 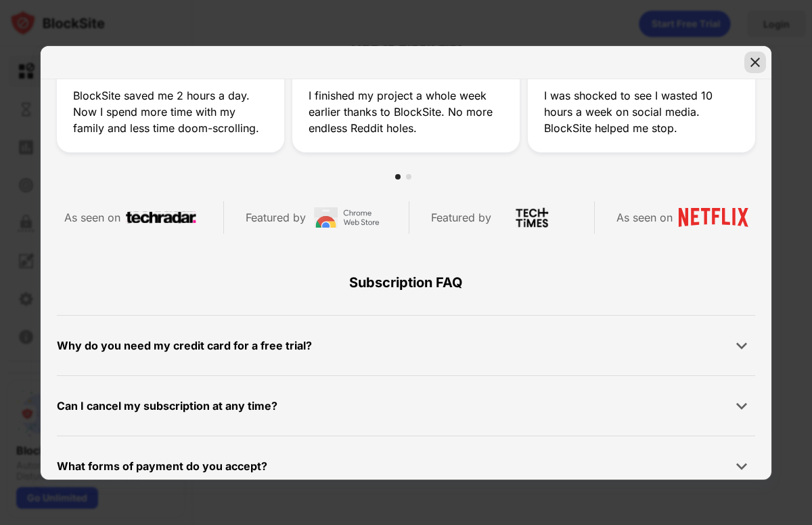 What do you see at coordinates (162, 466) in the screenshot?
I see `div: What forms of payment do you accept?` at bounding box center [162, 466].